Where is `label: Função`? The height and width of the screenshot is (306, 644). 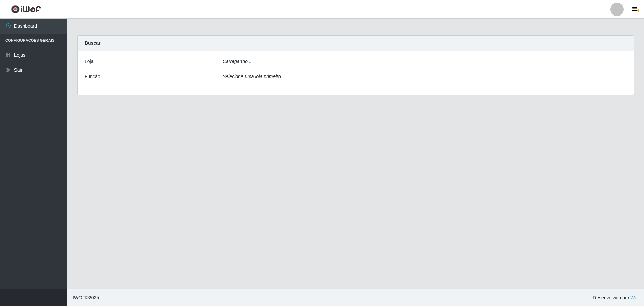
label: Função is located at coordinates (93, 76).